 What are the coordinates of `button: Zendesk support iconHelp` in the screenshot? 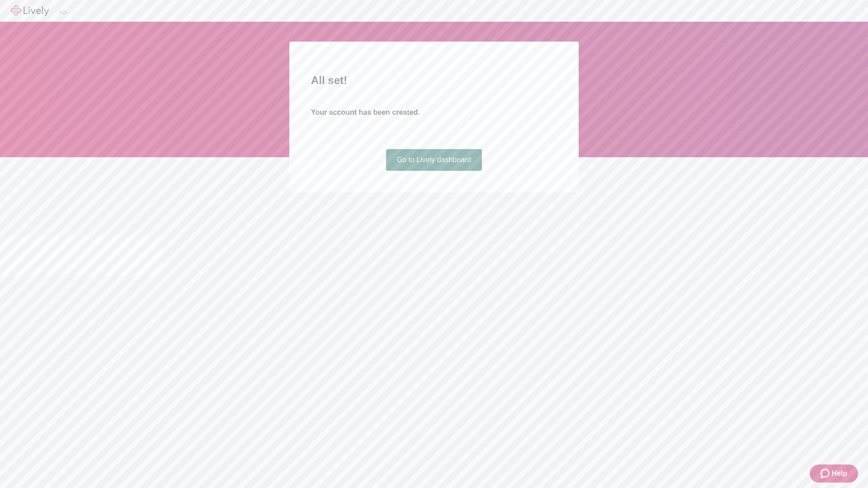 It's located at (834, 474).